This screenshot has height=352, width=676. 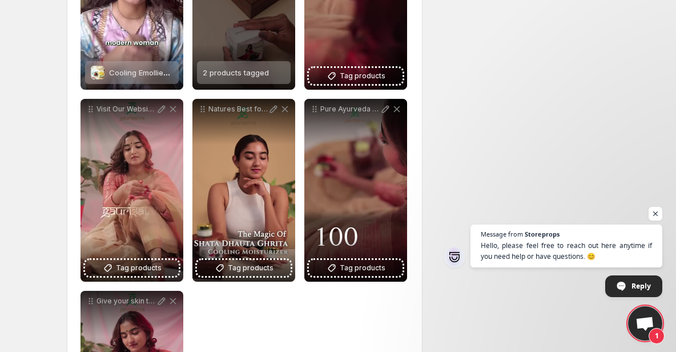 What do you see at coordinates (126, 301) in the screenshot?
I see `p: Give your skin the gift of nature with A2 cow ghee-infused products by Gaurisatva` at bounding box center [126, 301].